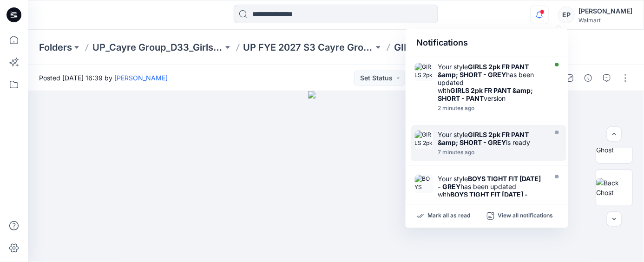  Describe the element at coordinates (491, 138) in the screenshot. I see `div: Your style is ready` at that location.